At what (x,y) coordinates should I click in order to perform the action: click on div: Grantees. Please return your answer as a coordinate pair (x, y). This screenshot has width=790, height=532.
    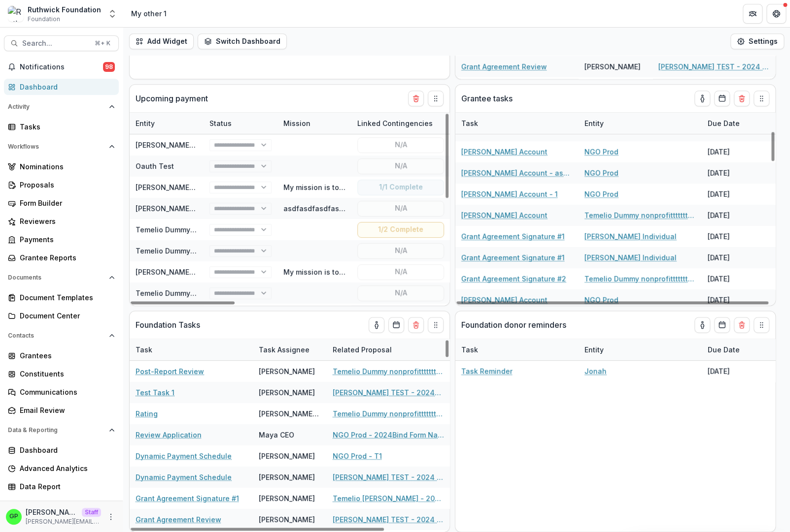
    Looking at the image, I should click on (65, 355).